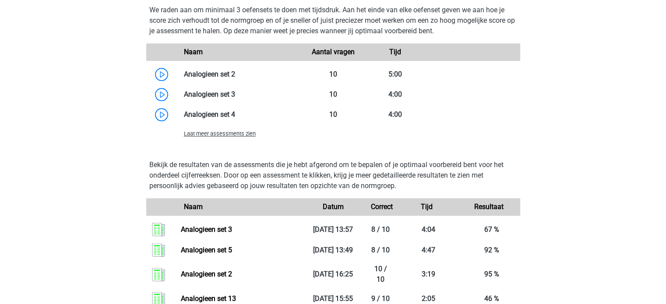 This screenshot has width=666, height=304. I want to click on div: Aantal vragen, so click(333, 52).